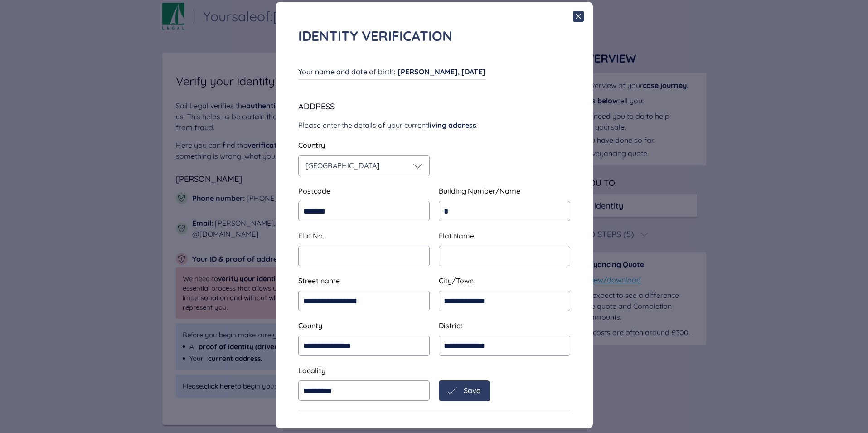 The height and width of the screenshot is (433, 868). What do you see at coordinates (311, 145) in the screenshot?
I see `span: Country` at bounding box center [311, 145].